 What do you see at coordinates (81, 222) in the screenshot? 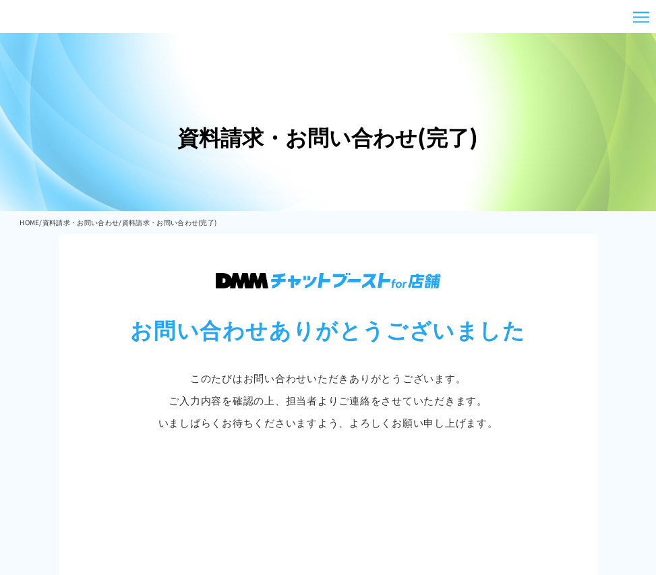
I see `a: 資料請求・お問い合わせ` at bounding box center [81, 222].